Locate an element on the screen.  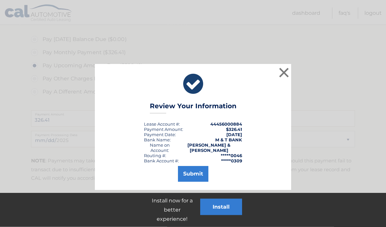
span: Payment Date is located at coordinates (159, 135).